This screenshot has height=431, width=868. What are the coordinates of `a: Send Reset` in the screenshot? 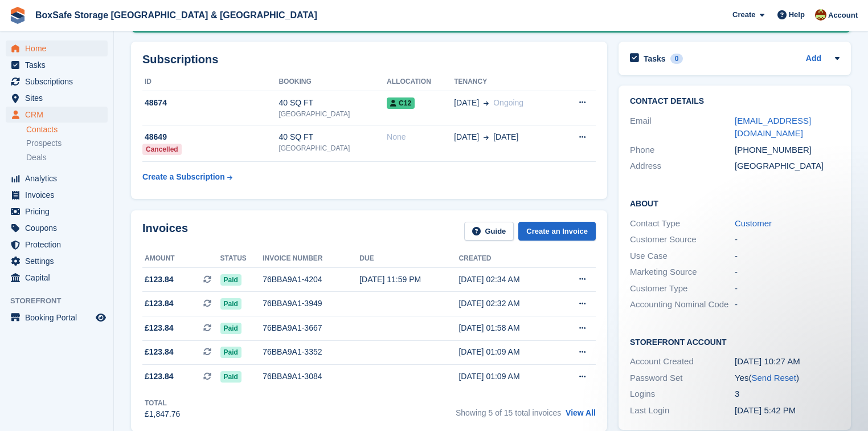 It's located at (774, 377).